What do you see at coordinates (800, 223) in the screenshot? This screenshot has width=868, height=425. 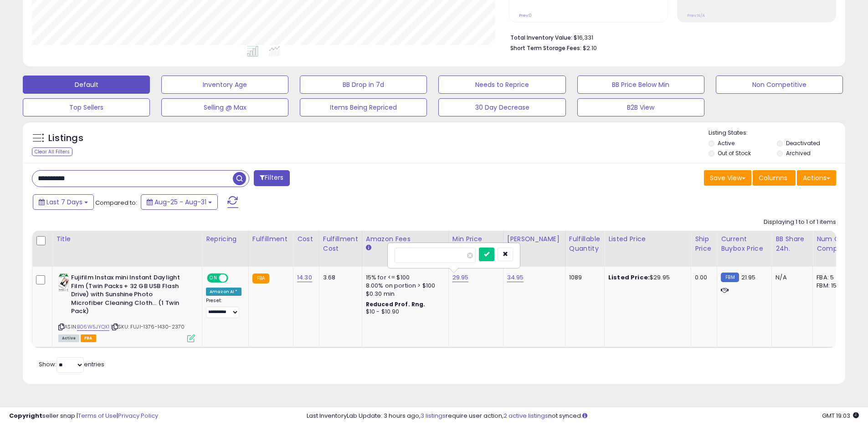 I see `div: Displaying 1 to 1 of 1 items` at bounding box center [800, 223].